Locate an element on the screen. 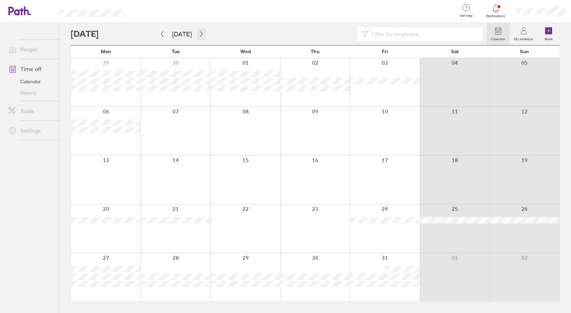 This screenshot has width=571, height=313. input: Filter by employee is located at coordinates (423, 34).